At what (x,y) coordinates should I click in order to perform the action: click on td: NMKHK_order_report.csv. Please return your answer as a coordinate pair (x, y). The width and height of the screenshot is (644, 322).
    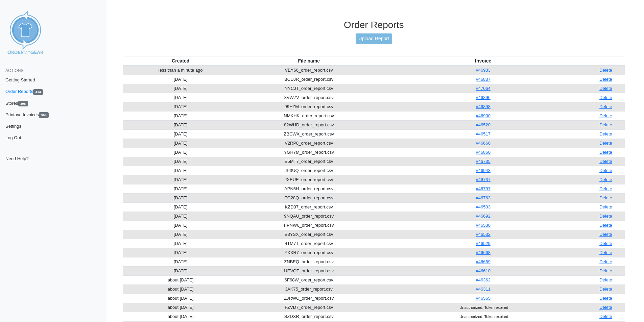
    Looking at the image, I should click on (309, 115).